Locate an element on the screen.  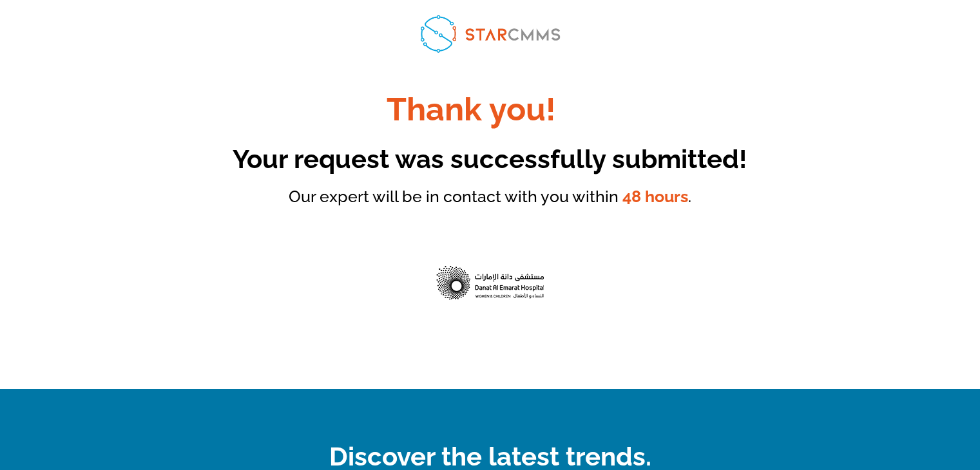
img: STAR-Logo is located at coordinates (490, 34).